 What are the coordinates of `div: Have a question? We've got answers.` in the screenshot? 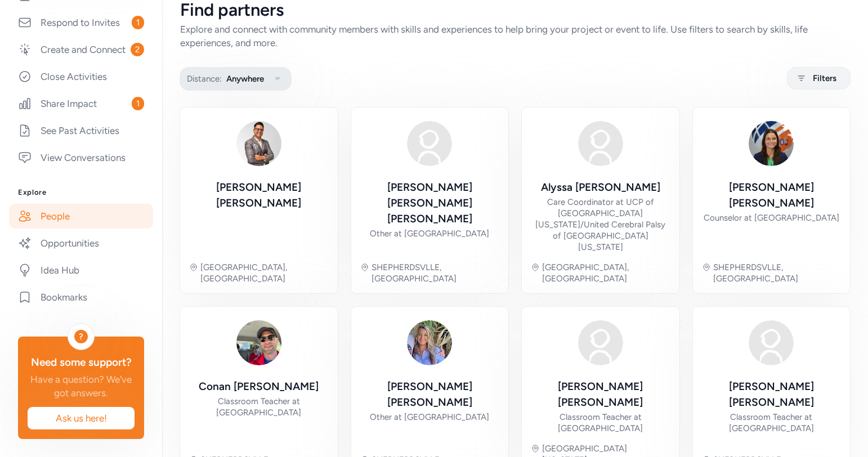 It's located at (81, 386).